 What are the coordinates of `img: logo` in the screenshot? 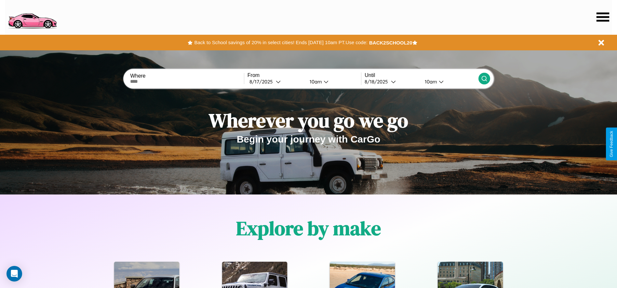 It's located at (32, 17).